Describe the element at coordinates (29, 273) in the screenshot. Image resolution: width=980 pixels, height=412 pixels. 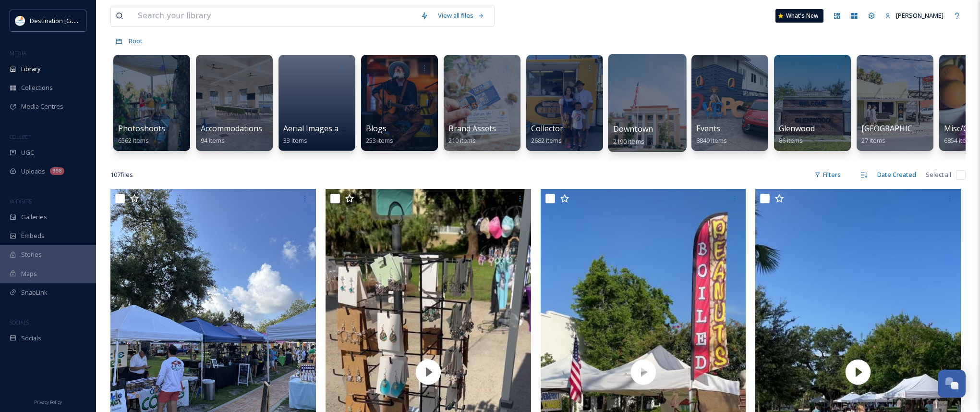
I see `span: Maps` at that location.